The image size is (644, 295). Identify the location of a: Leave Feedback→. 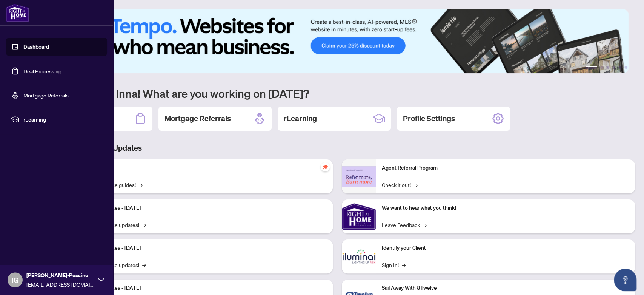
(404, 224).